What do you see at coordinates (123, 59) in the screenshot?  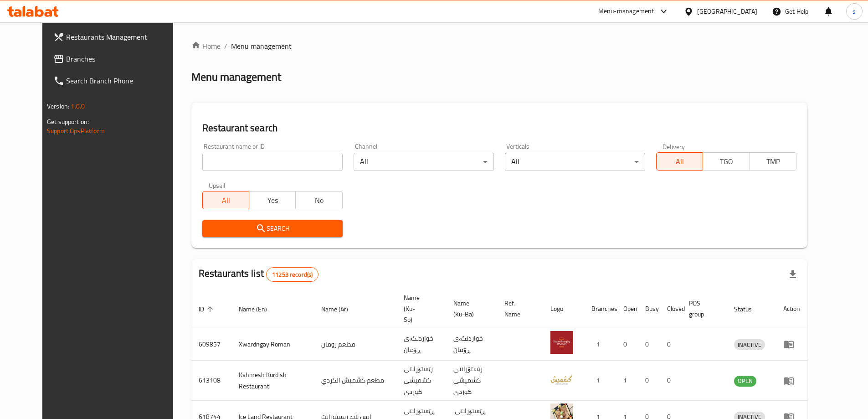 I see `span: Branches` at bounding box center [123, 59].